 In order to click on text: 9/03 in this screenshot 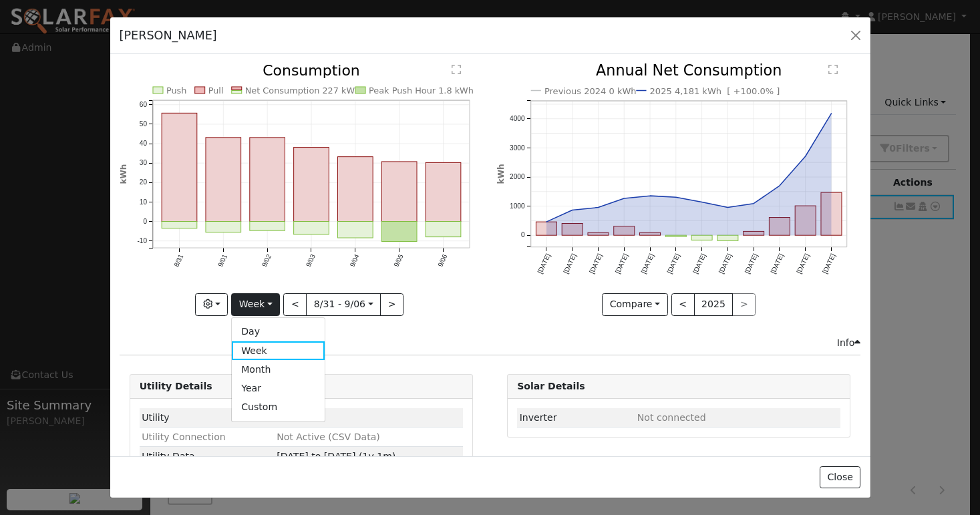, I will do `click(311, 260)`.